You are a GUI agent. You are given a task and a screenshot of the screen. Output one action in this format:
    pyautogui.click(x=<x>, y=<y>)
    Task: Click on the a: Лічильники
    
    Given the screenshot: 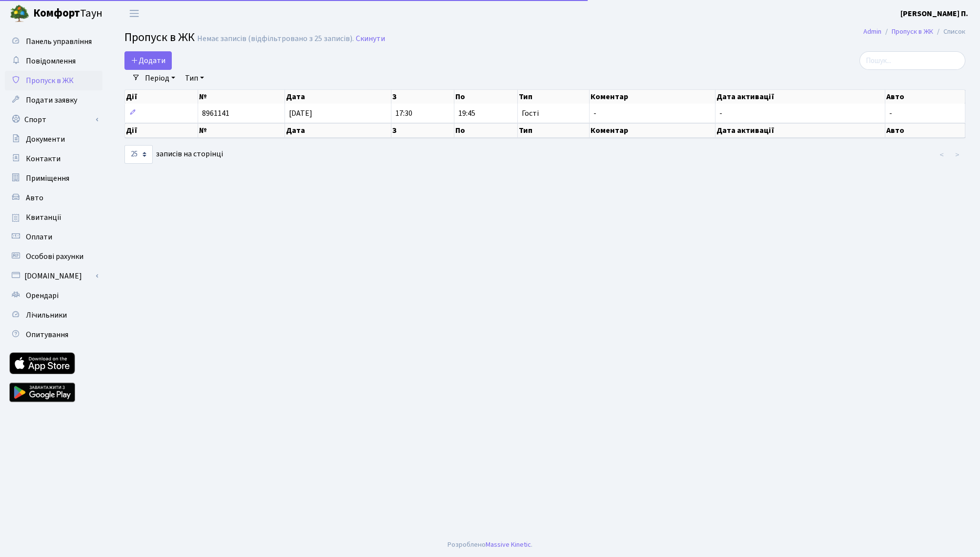 What is the action you would take?
    pyautogui.click(x=54, y=315)
    